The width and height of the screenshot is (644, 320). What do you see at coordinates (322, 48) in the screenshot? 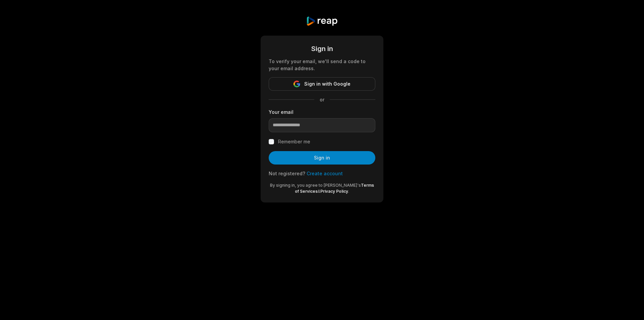
I see `div: Sign in` at bounding box center [322, 48].